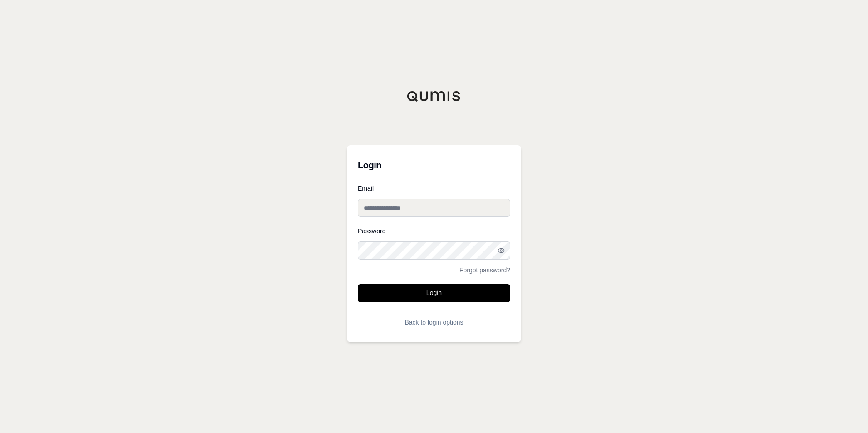 This screenshot has width=868, height=433. Describe the element at coordinates (434, 231) in the screenshot. I see `label: Password` at that location.